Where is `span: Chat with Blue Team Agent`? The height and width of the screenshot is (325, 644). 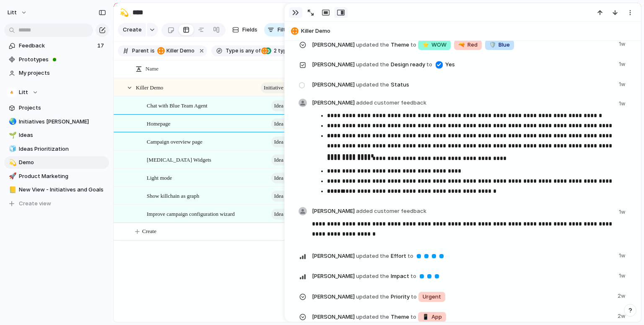
span: Chat with Blue Team Agent is located at coordinates (177, 105).